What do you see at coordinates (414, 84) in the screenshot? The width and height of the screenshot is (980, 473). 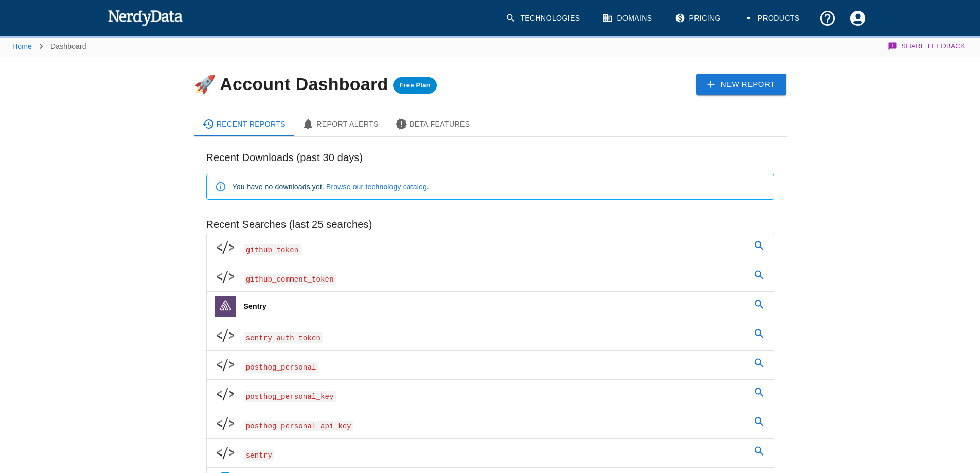 I see `a: Free Plan` at bounding box center [414, 84].